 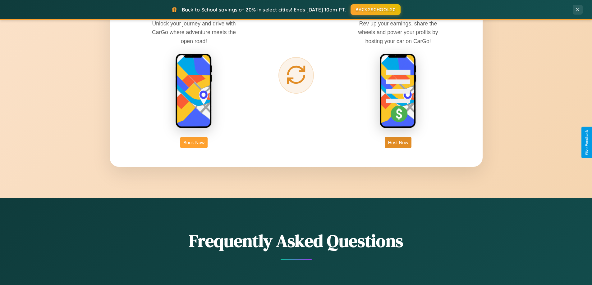 What do you see at coordinates (296, 241) in the screenshot?
I see `h2: Frequently Asked Questions` at bounding box center [296, 241].